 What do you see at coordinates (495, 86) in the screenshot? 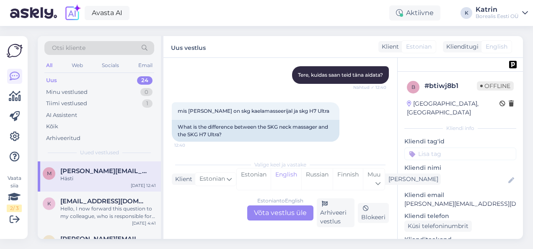
I see `span: Offline` at bounding box center [495, 86].